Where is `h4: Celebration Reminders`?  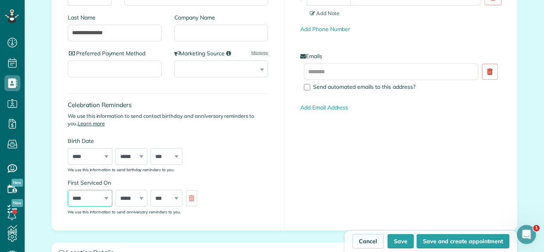
h4: Celebration Reminders is located at coordinates (168, 105).